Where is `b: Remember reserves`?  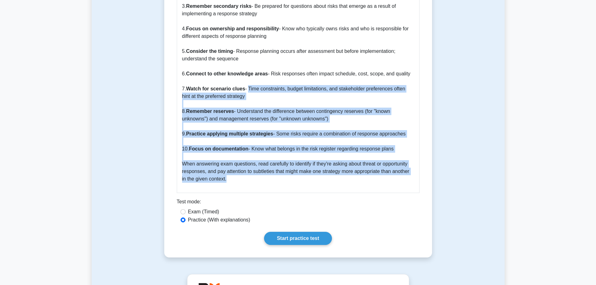 b: Remember reserves is located at coordinates (210, 111).